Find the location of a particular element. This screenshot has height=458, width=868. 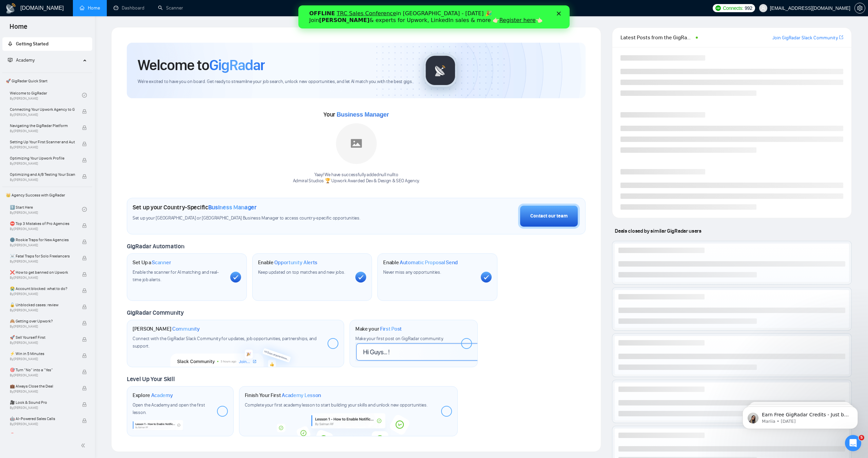

span: Navigating the GigRadar Platform is located at coordinates (42, 126).